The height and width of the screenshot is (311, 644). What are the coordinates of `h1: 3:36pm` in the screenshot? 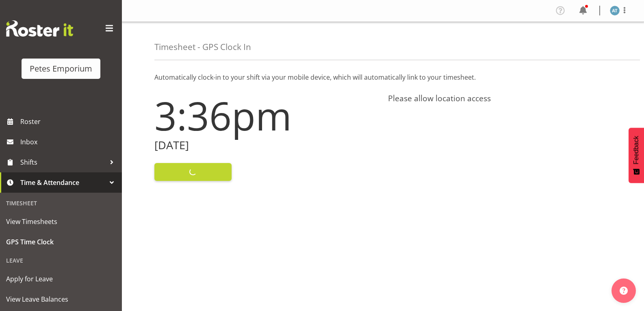 It's located at (267, 115).